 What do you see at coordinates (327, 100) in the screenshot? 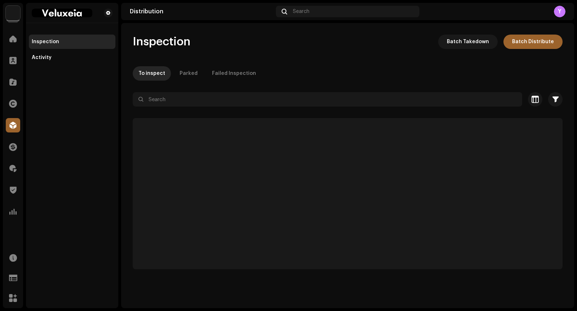
I see `input: Search` at bounding box center [327, 100].